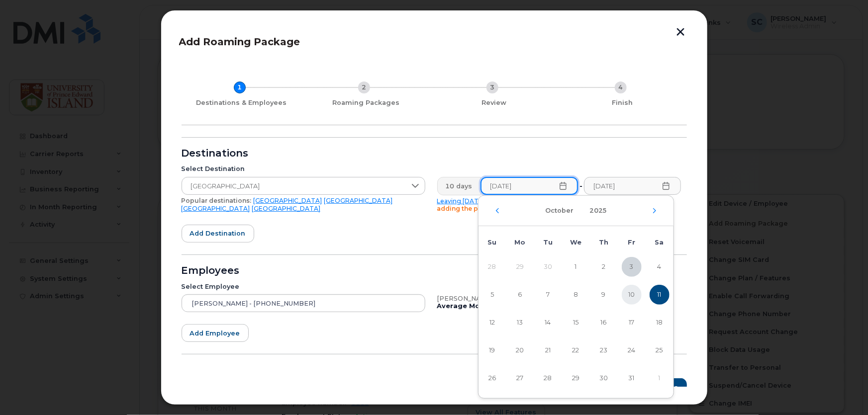  I want to click on td: 25, so click(660, 351).